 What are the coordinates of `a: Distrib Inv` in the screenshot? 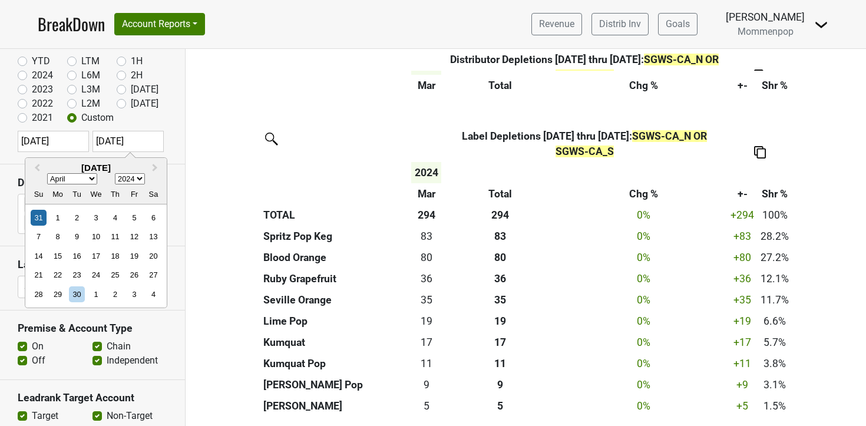 It's located at (620, 24).